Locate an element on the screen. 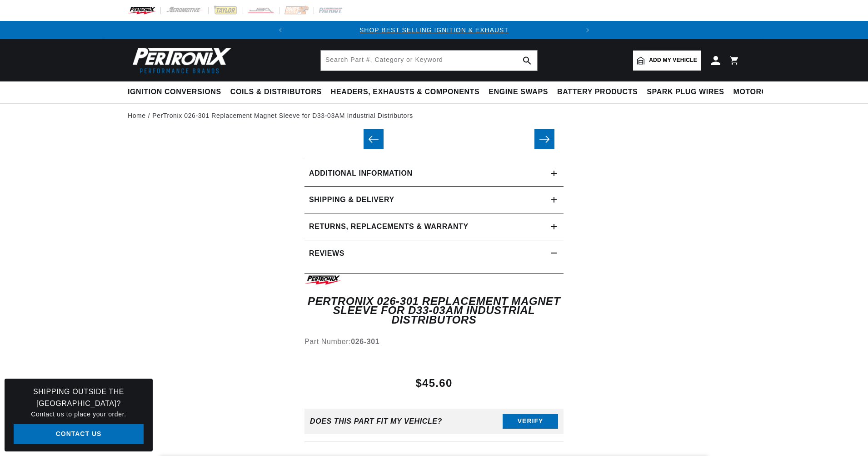  button: Translation missing: en.sections.announcements.next_announcement is located at coordinates (588, 30).